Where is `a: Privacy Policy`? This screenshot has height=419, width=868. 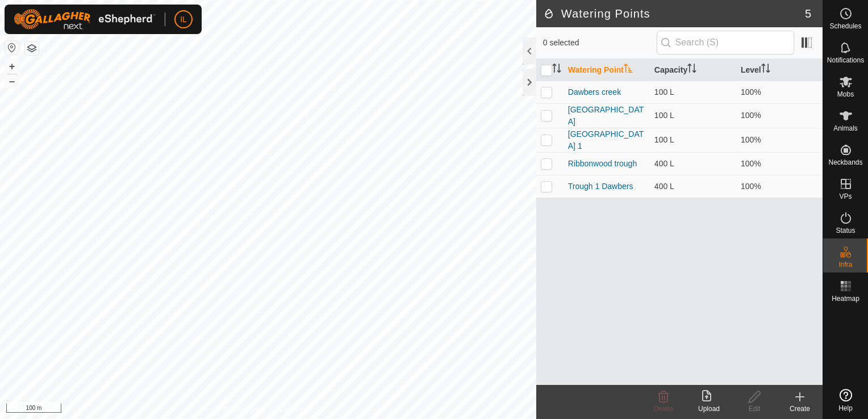 a: Privacy Policy is located at coordinates (245, 410).